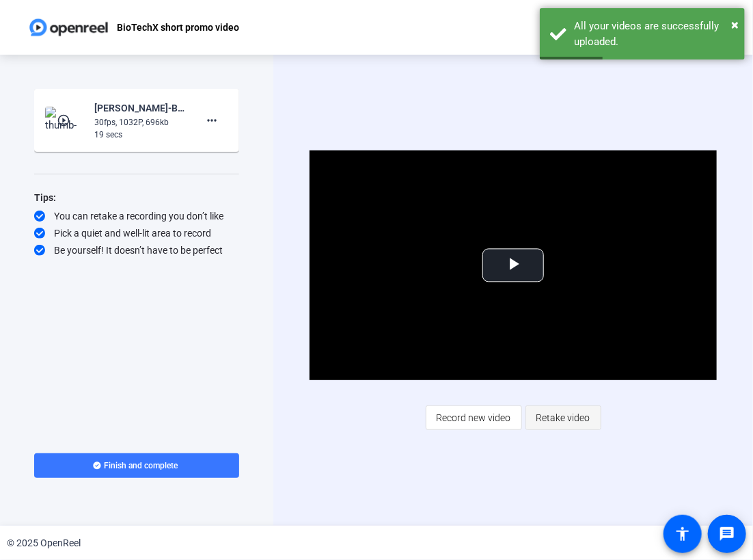 The width and height of the screenshot is (753, 560). I want to click on span: Retake video, so click(563, 418).